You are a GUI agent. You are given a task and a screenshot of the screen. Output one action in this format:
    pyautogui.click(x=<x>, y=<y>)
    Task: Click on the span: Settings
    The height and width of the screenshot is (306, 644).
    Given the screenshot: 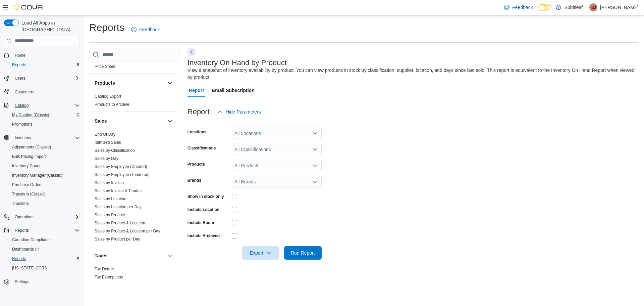 What is the action you would take?
    pyautogui.click(x=46, y=281)
    